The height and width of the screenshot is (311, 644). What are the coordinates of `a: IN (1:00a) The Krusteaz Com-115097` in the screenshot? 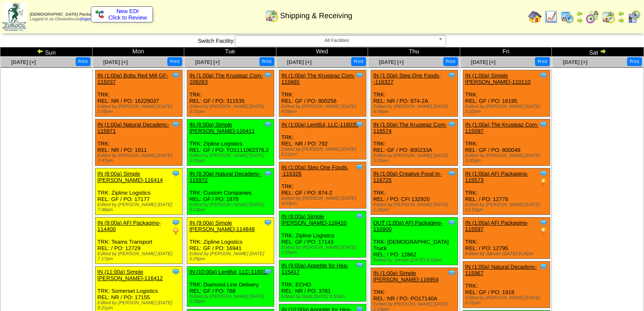 It's located at (502, 128).